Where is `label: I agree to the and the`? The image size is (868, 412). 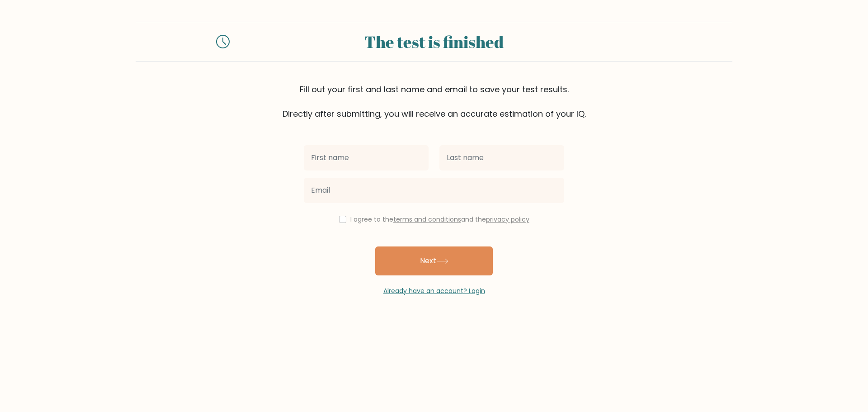 label: I agree to the and the is located at coordinates (440, 219).